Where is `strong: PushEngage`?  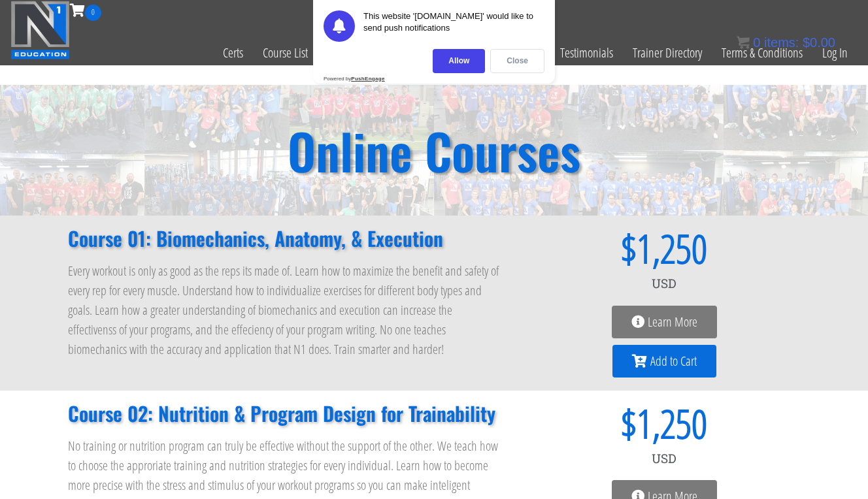 strong: PushEngage is located at coordinates (368, 78).